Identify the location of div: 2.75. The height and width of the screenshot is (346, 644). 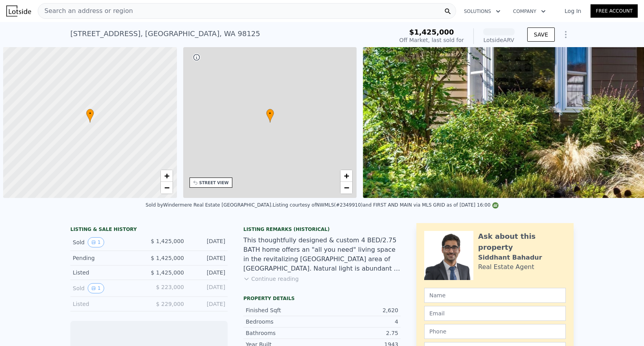
(360, 333).